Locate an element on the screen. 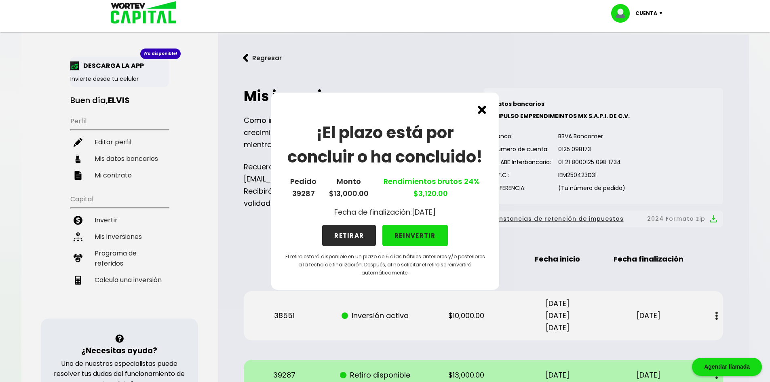 The height and width of the screenshot is (382, 770). img: profile-image is located at coordinates (623, 13).